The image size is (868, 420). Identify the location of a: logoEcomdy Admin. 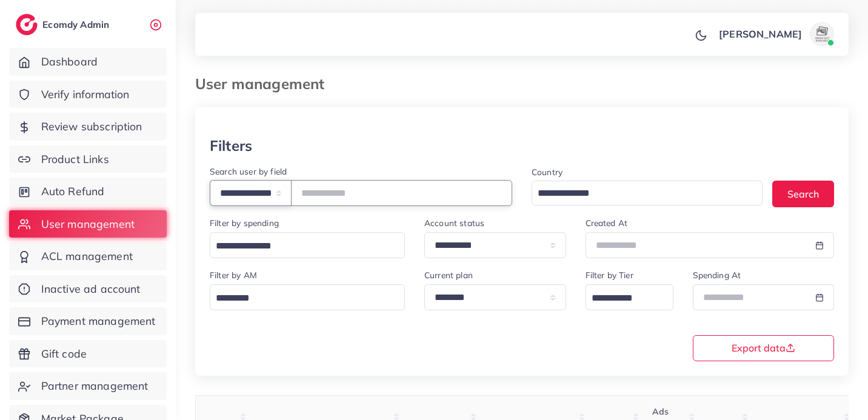
(64, 25).